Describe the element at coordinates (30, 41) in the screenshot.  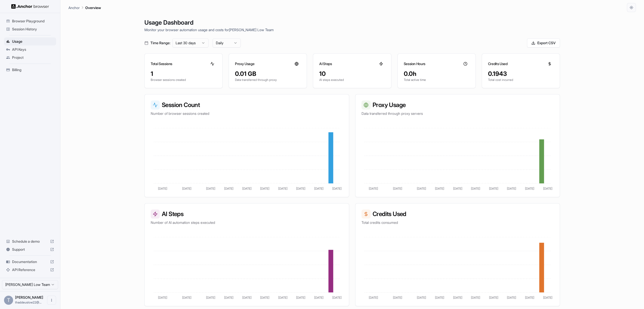
I see `div: Usage` at that location.